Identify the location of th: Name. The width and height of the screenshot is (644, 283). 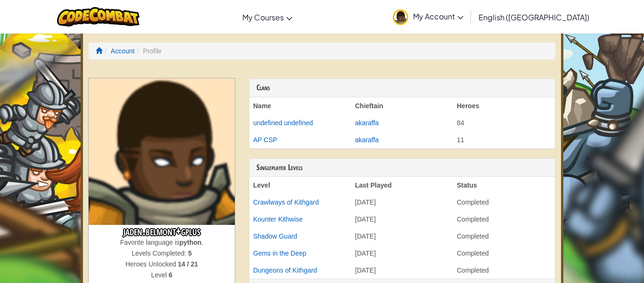
(301, 106).